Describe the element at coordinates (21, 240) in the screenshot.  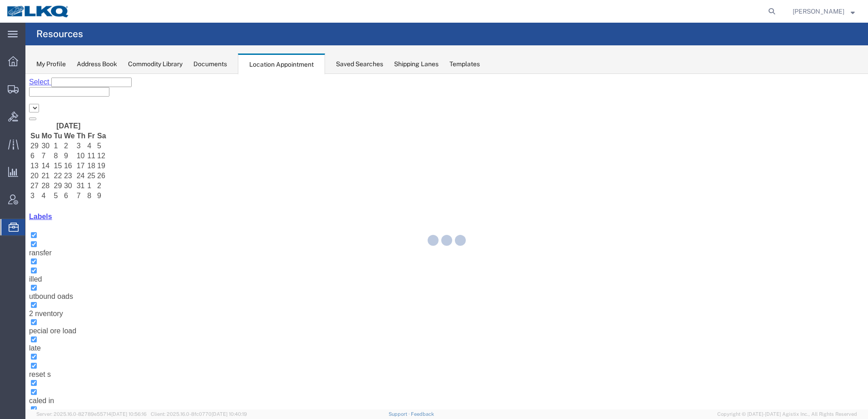
I see `span: 2 nventory` at that location.